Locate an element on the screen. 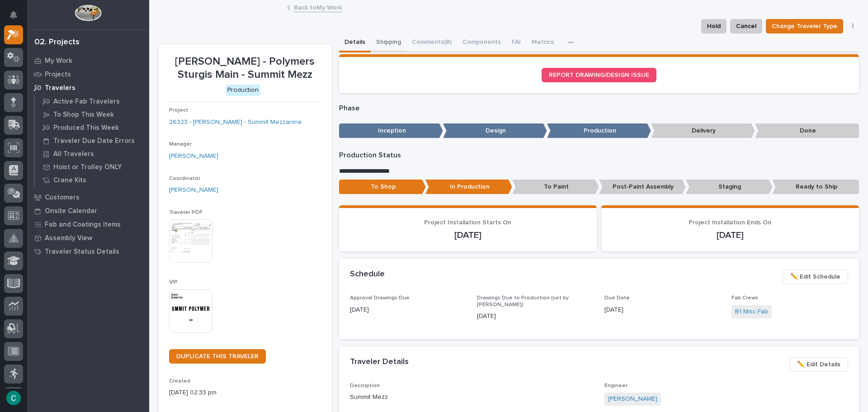 This screenshot has height=412, width=868. p: Production is located at coordinates (599, 131).